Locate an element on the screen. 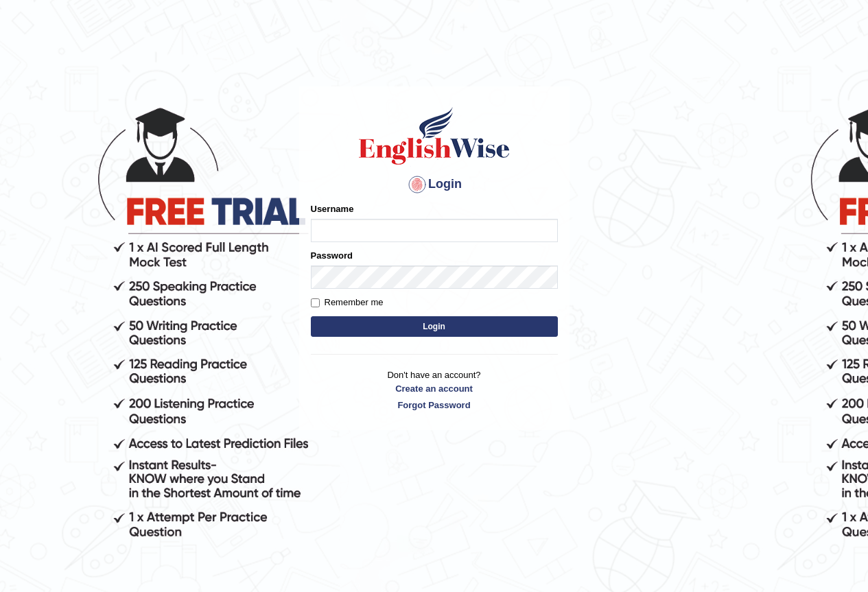  button: Login is located at coordinates (434, 327).